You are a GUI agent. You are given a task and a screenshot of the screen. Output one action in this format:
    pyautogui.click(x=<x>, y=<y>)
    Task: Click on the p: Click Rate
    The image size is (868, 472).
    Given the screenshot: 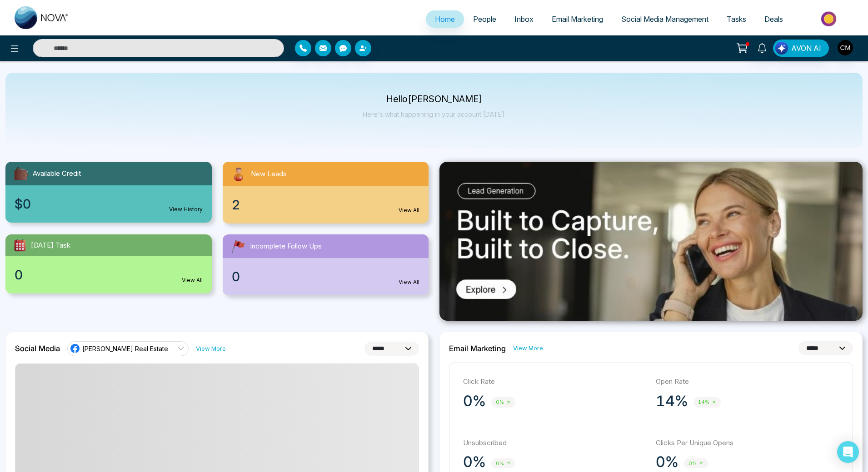 What is the action you would take?
    pyautogui.click(x=554, y=381)
    